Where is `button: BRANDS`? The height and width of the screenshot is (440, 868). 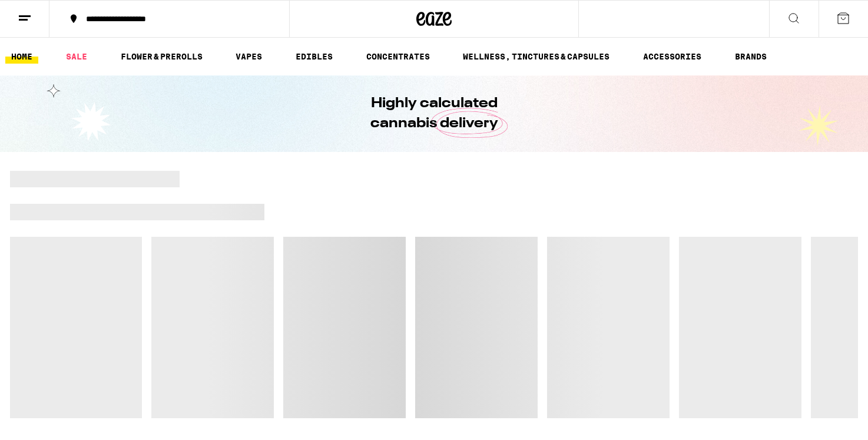
button: BRANDS is located at coordinates (751, 56).